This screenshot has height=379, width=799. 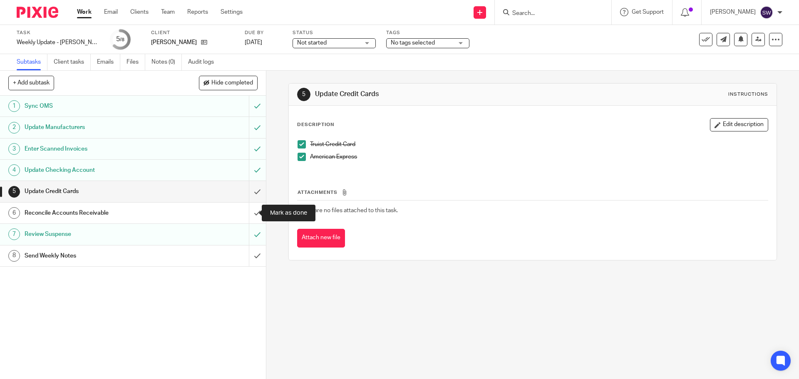 What do you see at coordinates (122, 40) in the screenshot?
I see `small: /8` at bounding box center [122, 40].